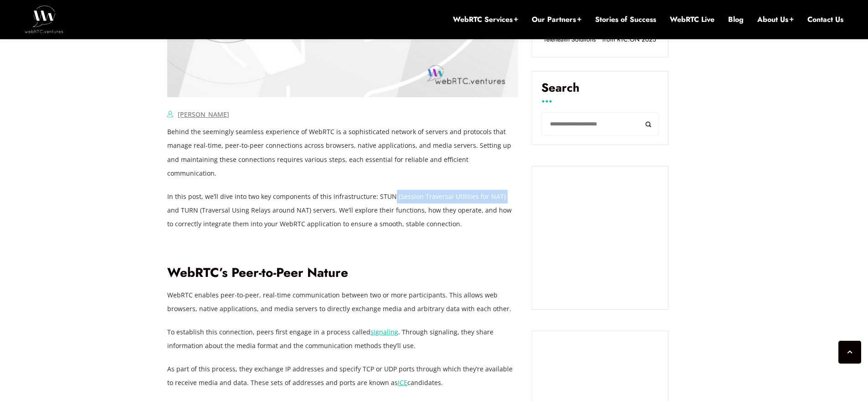 Image resolution: width=868 pixels, height=401 pixels. What do you see at coordinates (342, 153) in the screenshot?
I see `p: Behind the seemingly seamless experience of WebRTC is a sophisticated network of servers and prot...` at bounding box center [342, 153].